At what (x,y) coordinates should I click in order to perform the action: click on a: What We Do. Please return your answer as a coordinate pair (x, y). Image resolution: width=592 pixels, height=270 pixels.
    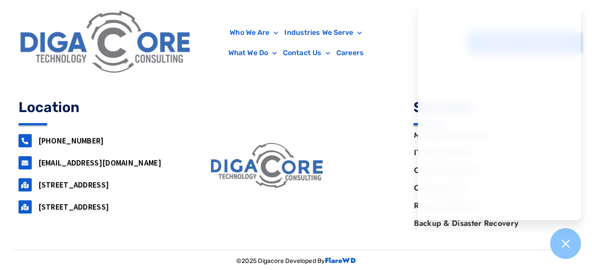
    Looking at the image, I should click on (252, 53).